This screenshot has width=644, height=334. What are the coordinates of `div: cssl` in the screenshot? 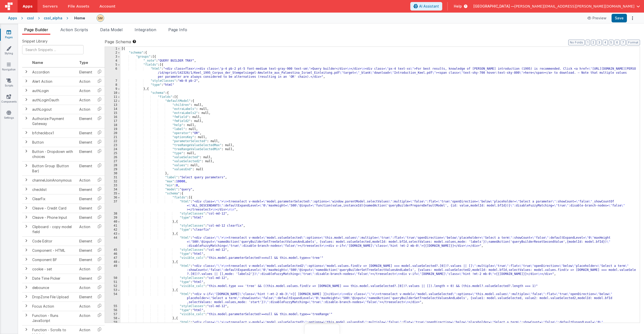 It's located at (30, 18).